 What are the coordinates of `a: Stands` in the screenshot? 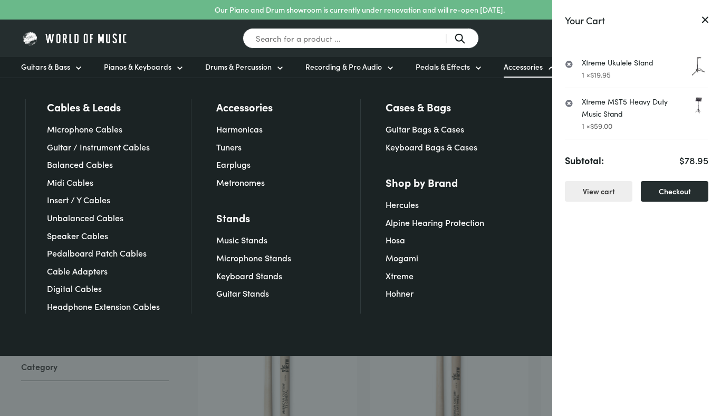 It's located at (233, 217).